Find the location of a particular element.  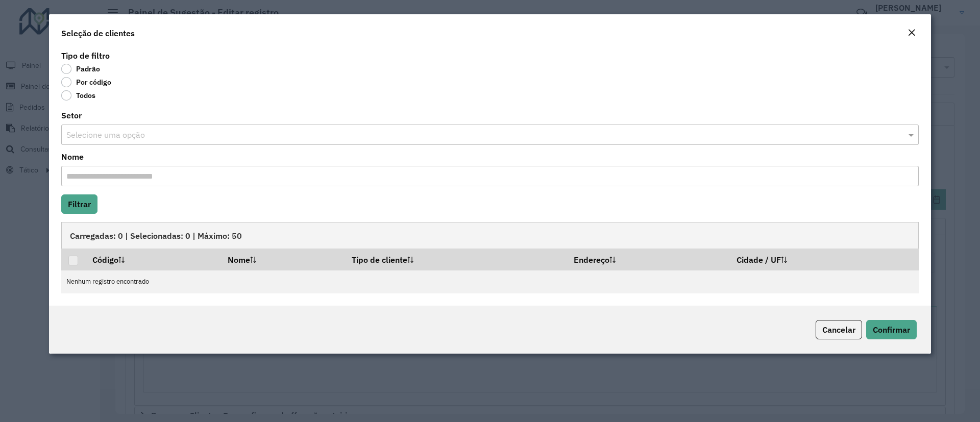

th: Endereço is located at coordinates (648, 259).